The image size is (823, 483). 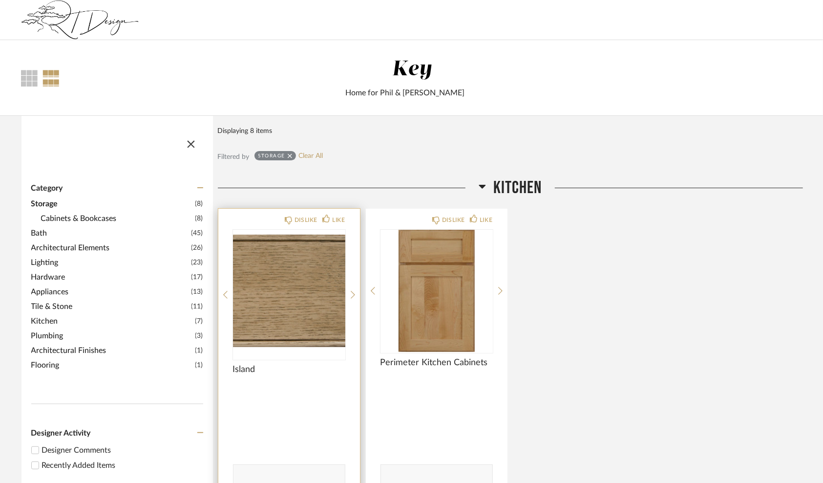 What do you see at coordinates (191, 142) in the screenshot?
I see `button: Close` at bounding box center [191, 142].